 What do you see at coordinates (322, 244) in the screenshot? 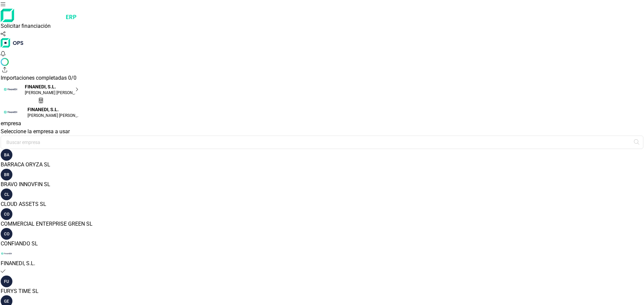
I see `div: CONFIANDO SL` at bounding box center [322, 244].